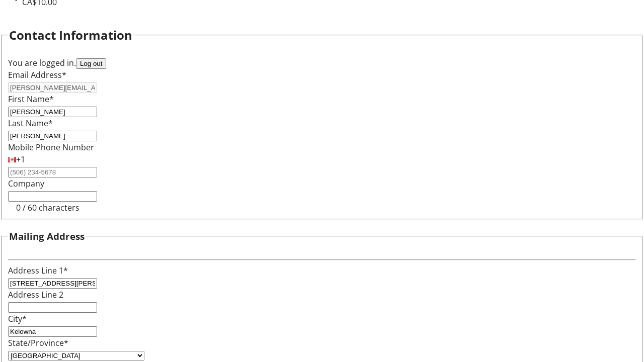 This screenshot has height=362, width=644. I want to click on label: Last Name*, so click(30, 123).